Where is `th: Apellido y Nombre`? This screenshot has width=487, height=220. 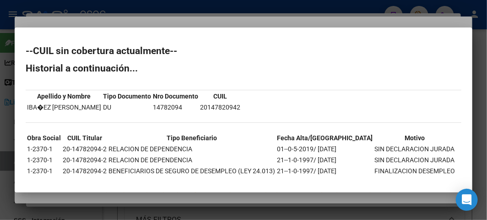 th: Apellido y Nombre is located at coordinates (64, 96).